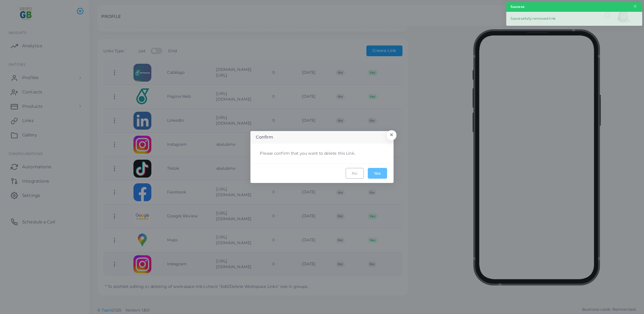 This screenshot has width=644, height=314. I want to click on button: Yes, so click(377, 173).